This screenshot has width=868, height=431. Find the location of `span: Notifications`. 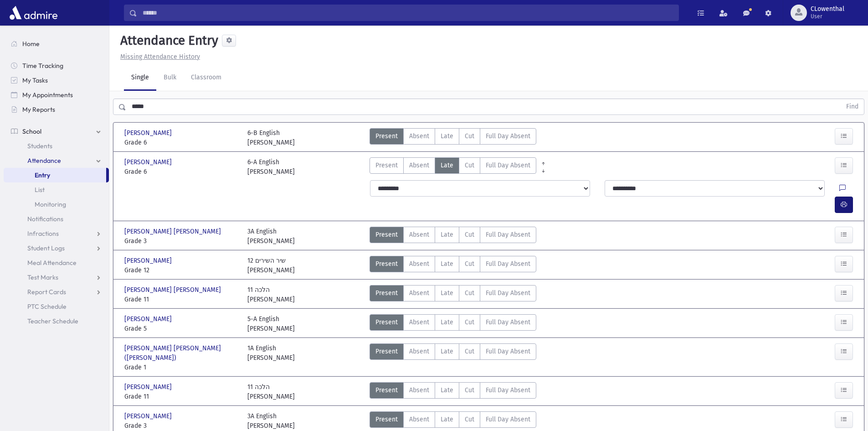

span: Notifications is located at coordinates (45, 219).